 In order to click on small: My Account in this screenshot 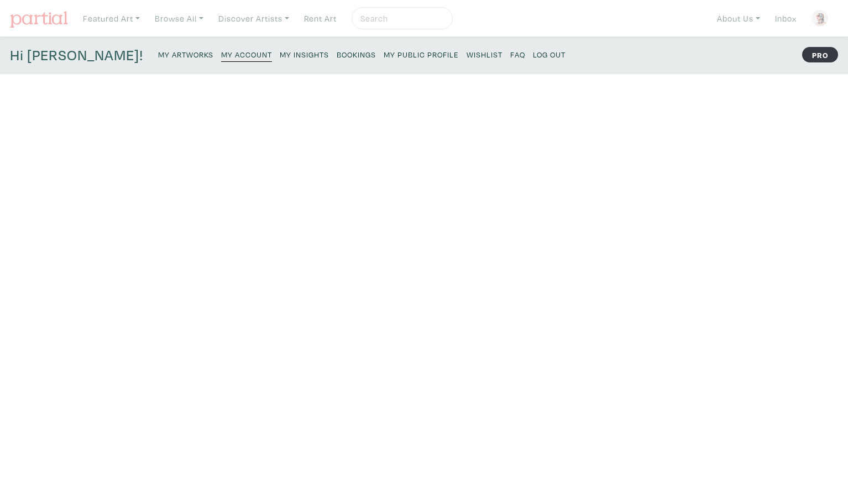, I will do `click(247, 54)`.